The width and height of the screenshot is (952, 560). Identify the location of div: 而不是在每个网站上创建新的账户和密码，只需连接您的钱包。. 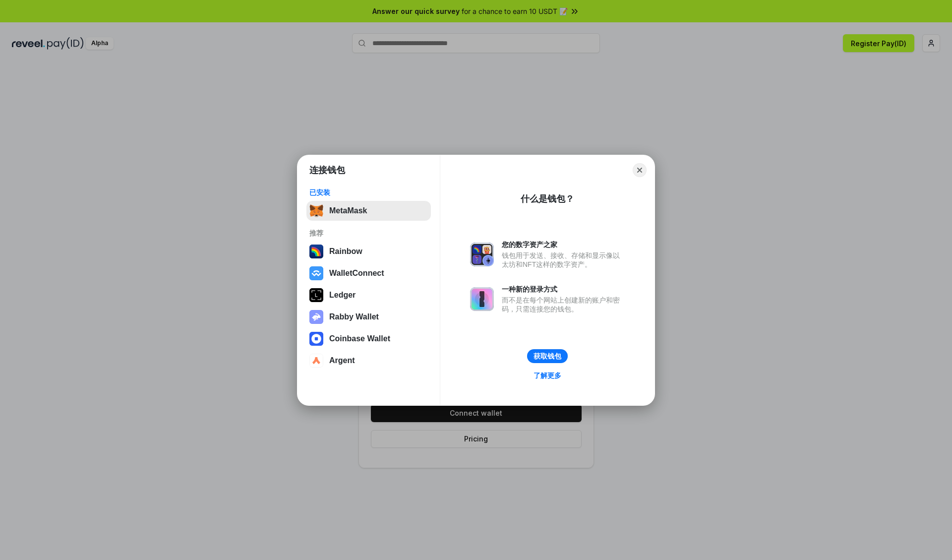
(564, 304).